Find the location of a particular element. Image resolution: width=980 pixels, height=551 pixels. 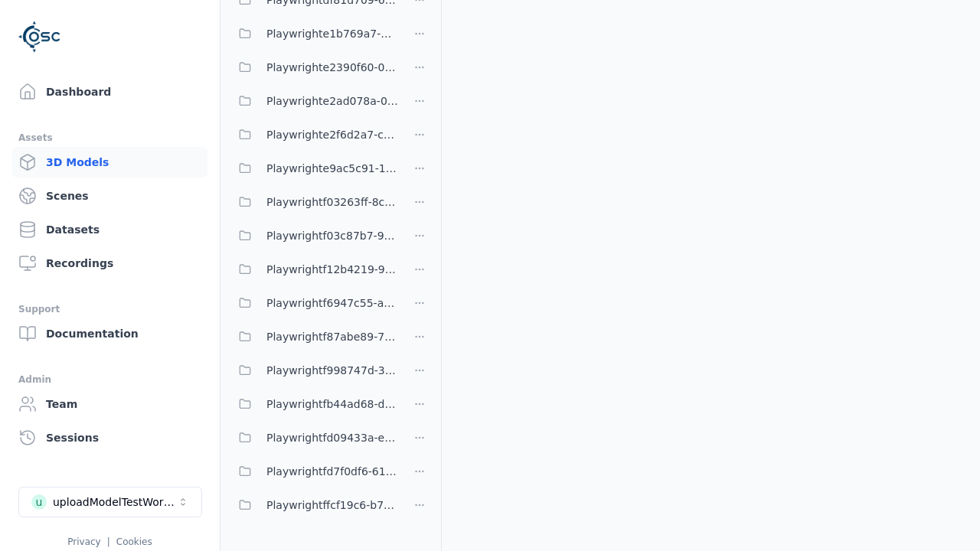

span: Playwrightf6947c55-a1ff-44cb-ba80-3607a288b092 is located at coordinates (332, 303).